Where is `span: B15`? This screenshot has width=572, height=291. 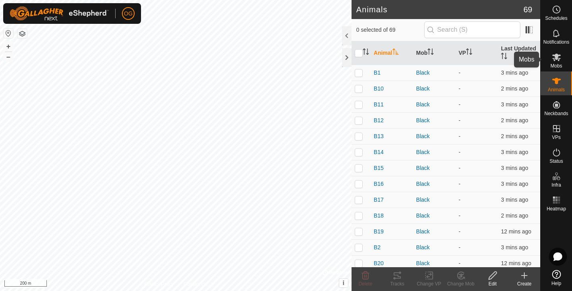 span: B15 is located at coordinates (378, 168).